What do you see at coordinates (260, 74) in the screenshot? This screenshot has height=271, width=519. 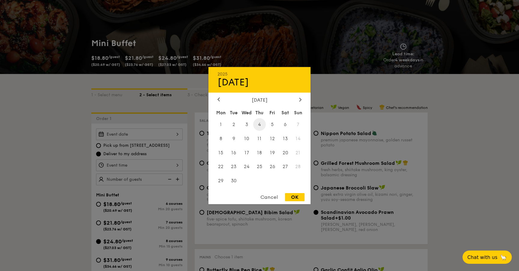 I see `div: 2025` at bounding box center [260, 74].